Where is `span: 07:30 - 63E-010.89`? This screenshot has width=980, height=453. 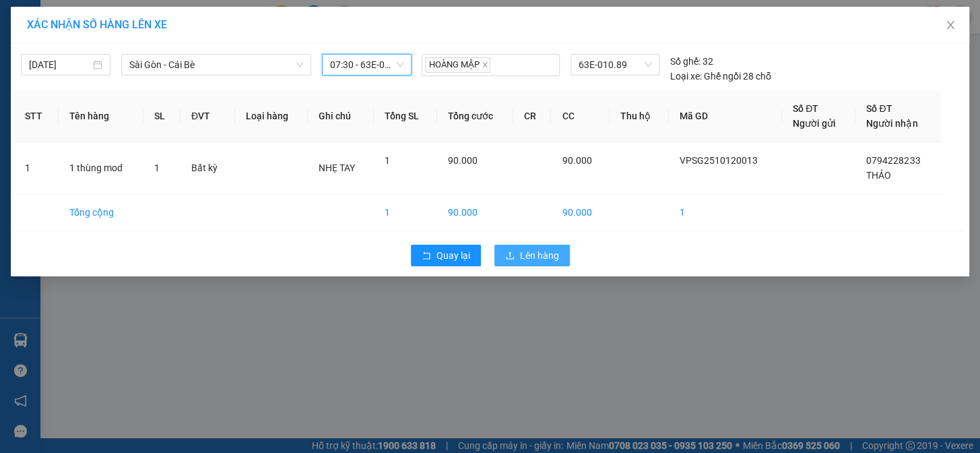
span: 07:30 - 63E-010.89 is located at coordinates (367, 65).